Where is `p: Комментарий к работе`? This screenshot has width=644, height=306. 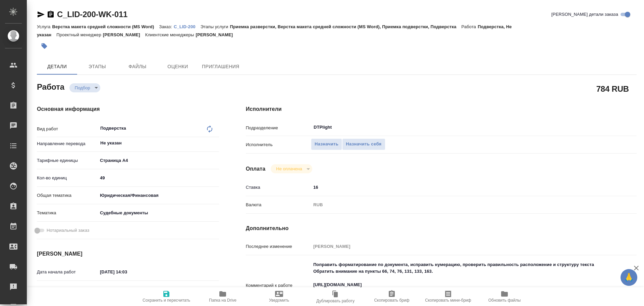
p: Комментарий к работе is located at coordinates (279, 285).